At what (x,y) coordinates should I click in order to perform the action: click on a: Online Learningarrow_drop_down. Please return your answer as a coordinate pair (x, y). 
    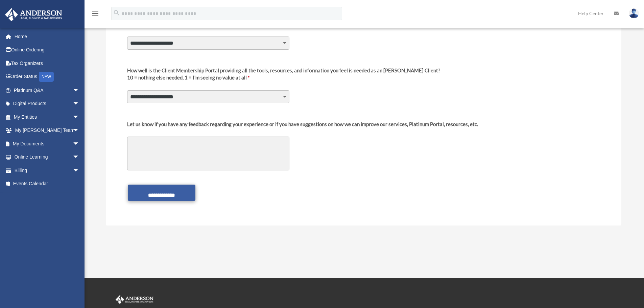
    Looking at the image, I should click on (47, 157).